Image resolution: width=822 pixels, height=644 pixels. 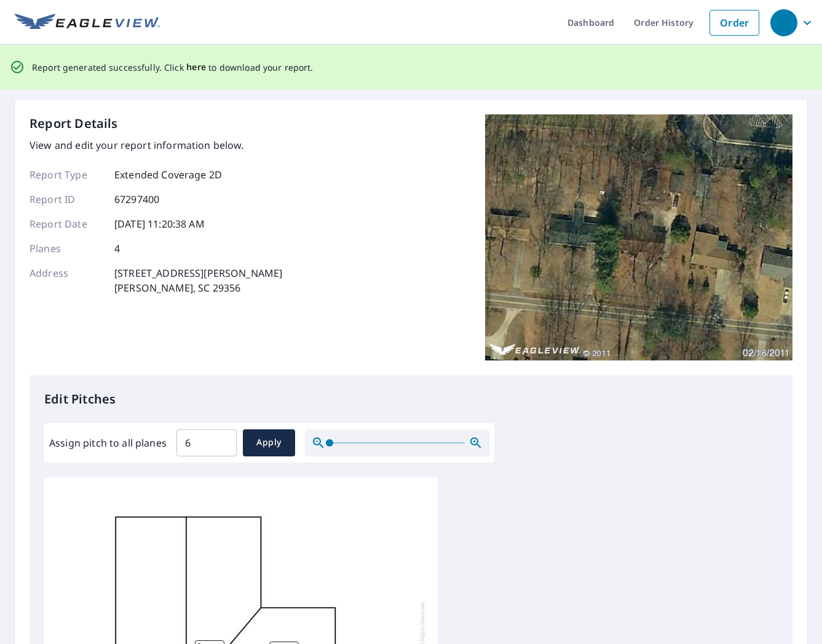 What do you see at coordinates (155, 145) in the screenshot?
I see `p: View and edit your report information below.` at bounding box center [155, 145].